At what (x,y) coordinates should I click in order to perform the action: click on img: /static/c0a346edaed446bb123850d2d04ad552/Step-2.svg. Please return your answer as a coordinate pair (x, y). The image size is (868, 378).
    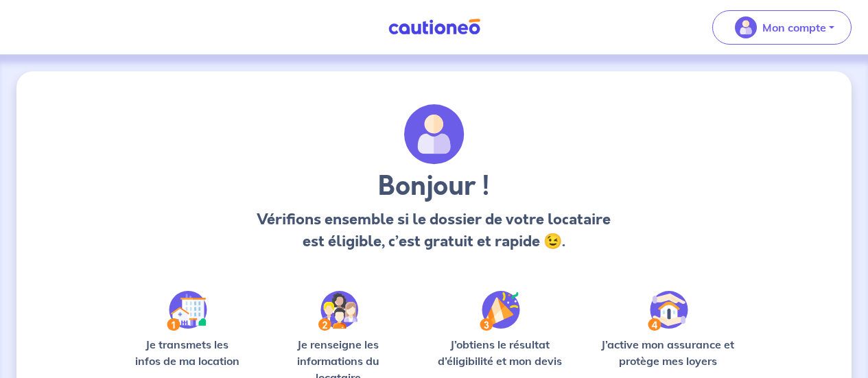
    Looking at the image, I should click on (339, 311).